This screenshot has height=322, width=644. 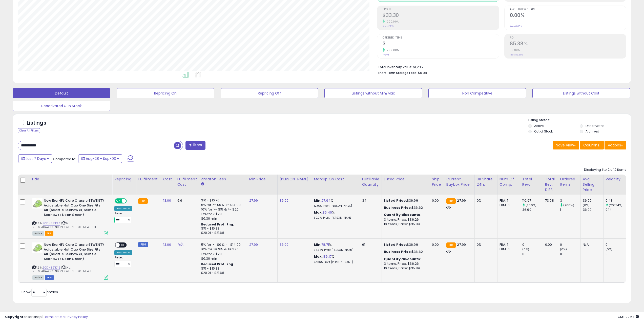 I want to click on div: Markup on Cost, so click(x=336, y=179).